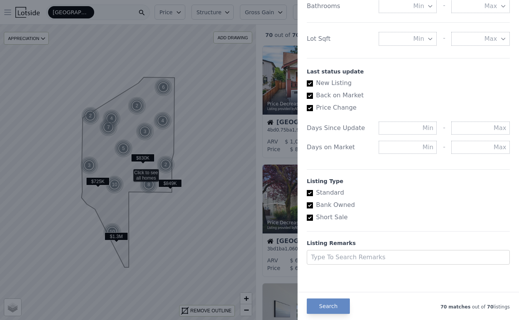 This screenshot has width=519, height=320. Describe the element at coordinates (405, 108) in the screenshot. I see `label: Price Change` at that location.